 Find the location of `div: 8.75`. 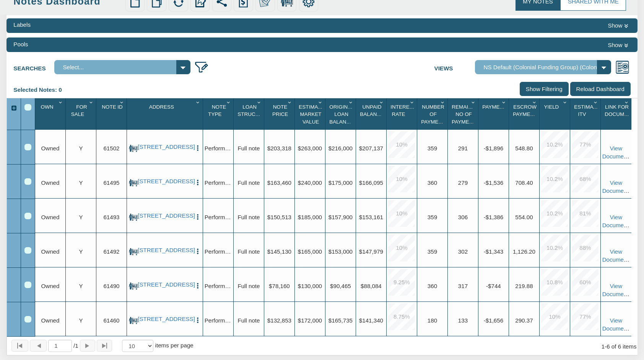

div: 8.75 is located at coordinates (402, 317).